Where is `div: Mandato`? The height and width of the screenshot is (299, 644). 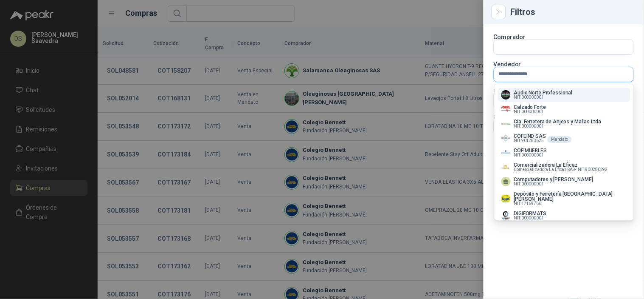 div: Mandato is located at coordinates (560, 140).